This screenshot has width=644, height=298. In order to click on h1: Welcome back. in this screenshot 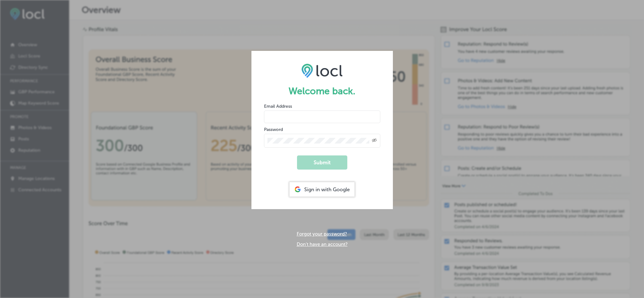, I will do `click(322, 91)`.